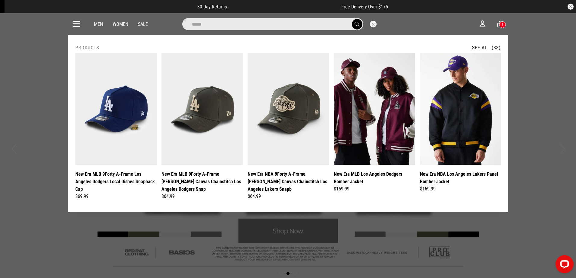 The width and height of the screenshot is (576, 278). I want to click on img: New Era Nba 9forty A-frame Moss Canvas Chainstitch Los Angeles Lakers Snapb in Brown, so click(288, 109).